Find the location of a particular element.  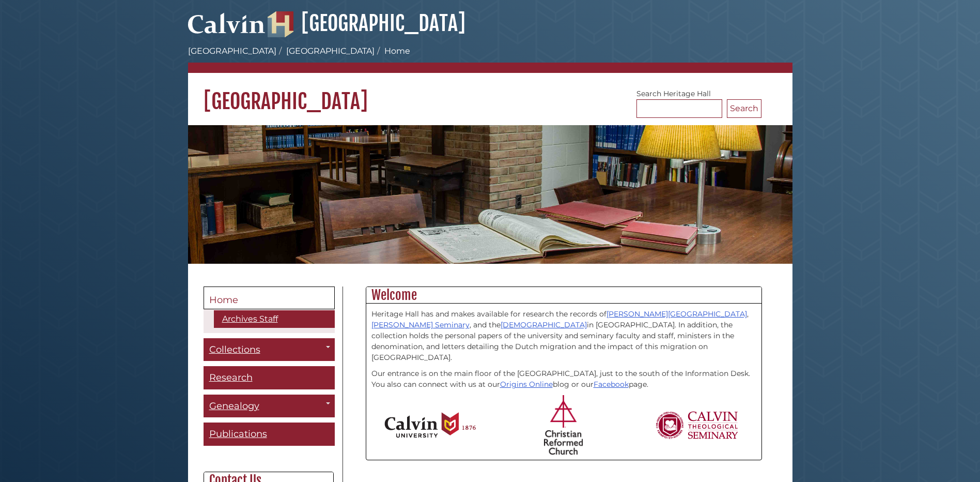

nav: breadcrumb is located at coordinates (490, 59).